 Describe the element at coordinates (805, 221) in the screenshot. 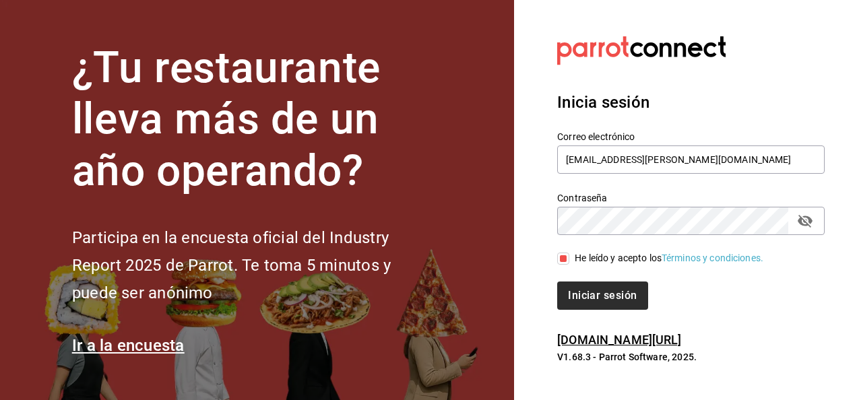

I see `button: passwordField` at that location.